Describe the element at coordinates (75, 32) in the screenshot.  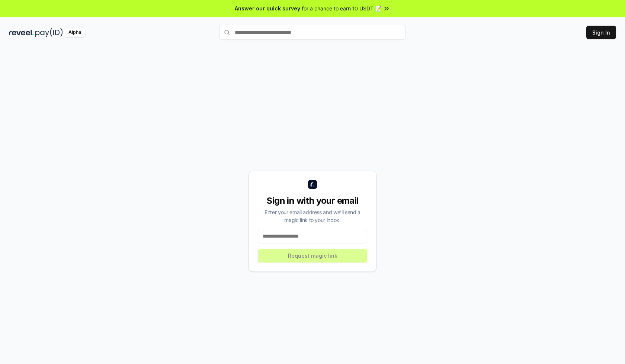
I see `div: Alpha` at that location.